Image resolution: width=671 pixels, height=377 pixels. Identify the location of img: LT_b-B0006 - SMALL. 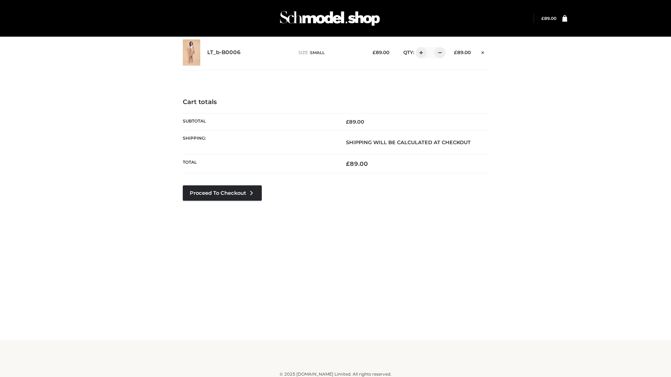
(191, 52).